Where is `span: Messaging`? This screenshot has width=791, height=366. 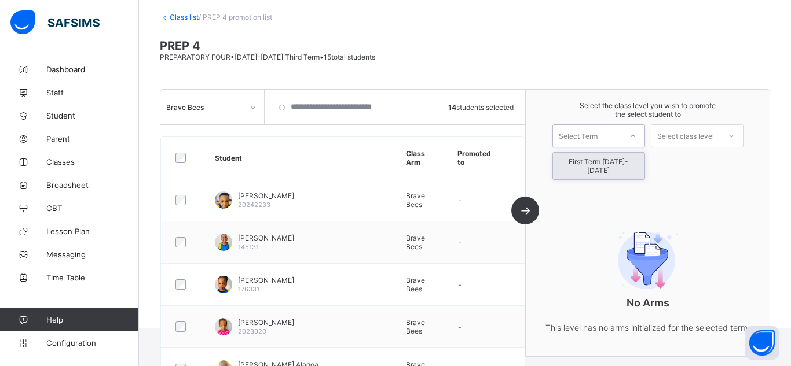
span: Messaging is located at coordinates (93, 255).